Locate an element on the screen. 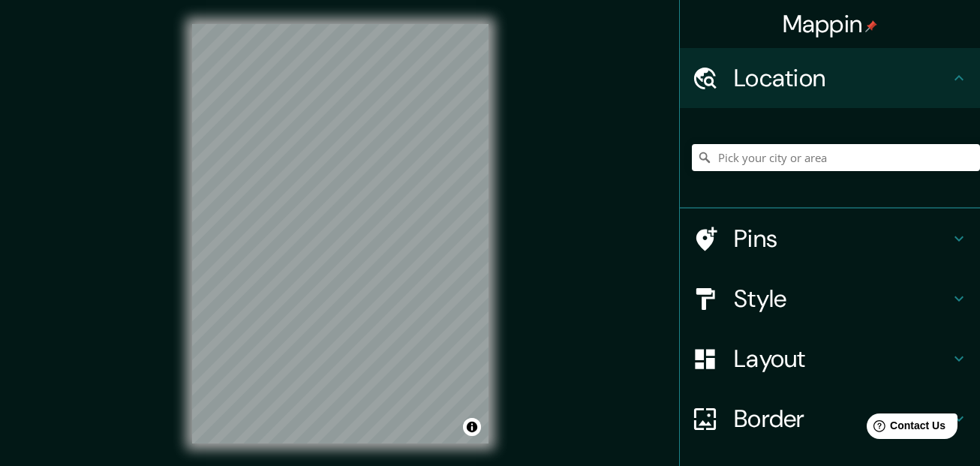 The height and width of the screenshot is (466, 980). h4: Style is located at coordinates (842, 298).